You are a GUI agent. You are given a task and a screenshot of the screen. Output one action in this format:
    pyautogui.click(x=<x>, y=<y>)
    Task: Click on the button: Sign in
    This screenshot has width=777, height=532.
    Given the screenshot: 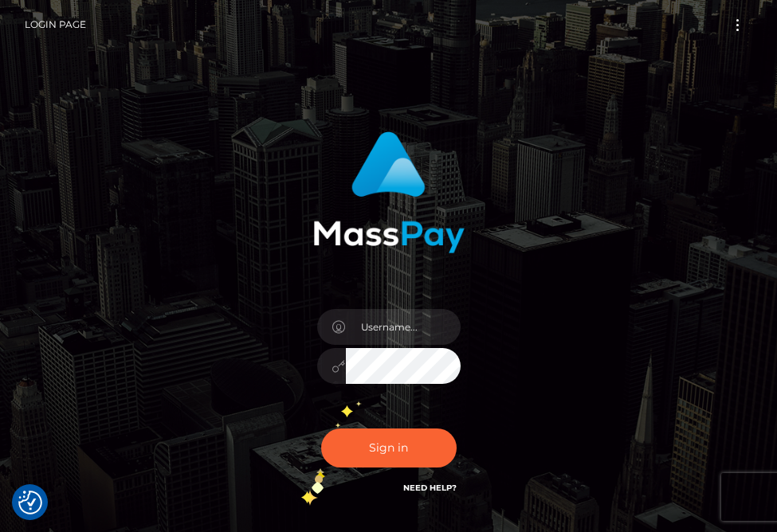 What is the action you would take?
    pyautogui.click(x=389, y=448)
    